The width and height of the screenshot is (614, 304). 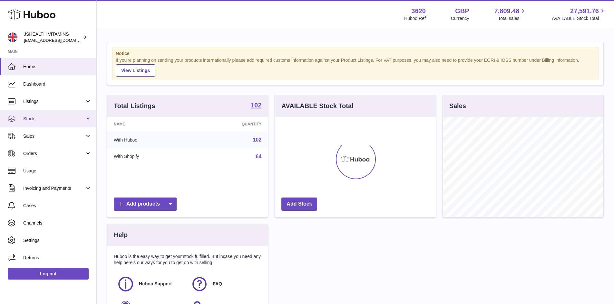 I want to click on span: Returns, so click(x=57, y=258).